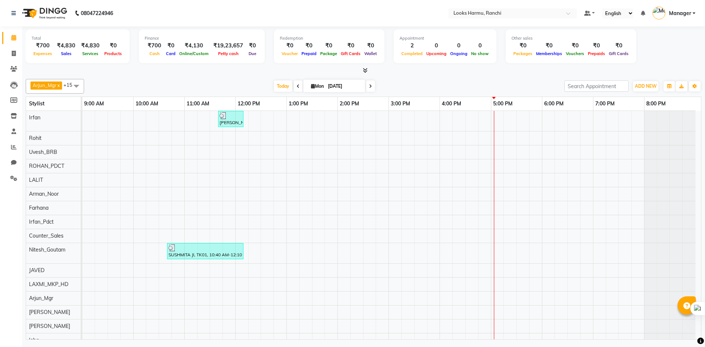 Image resolution: width=705 pixels, height=347 pixels. Describe the element at coordinates (48, 284) in the screenshot. I see `span: LAXMI_MKP_HD` at that location.